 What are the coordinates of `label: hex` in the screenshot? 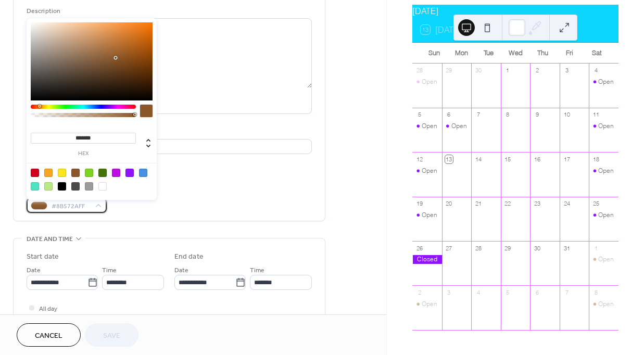 It's located at (84, 154).